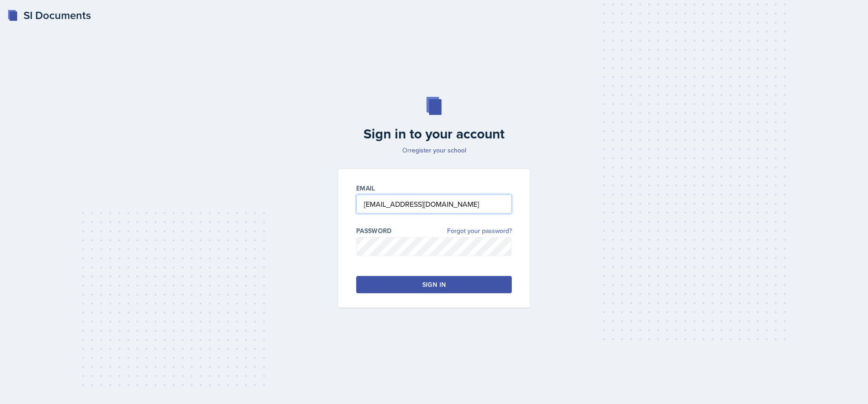 The image size is (868, 404). I want to click on a: register your school, so click(438, 151).